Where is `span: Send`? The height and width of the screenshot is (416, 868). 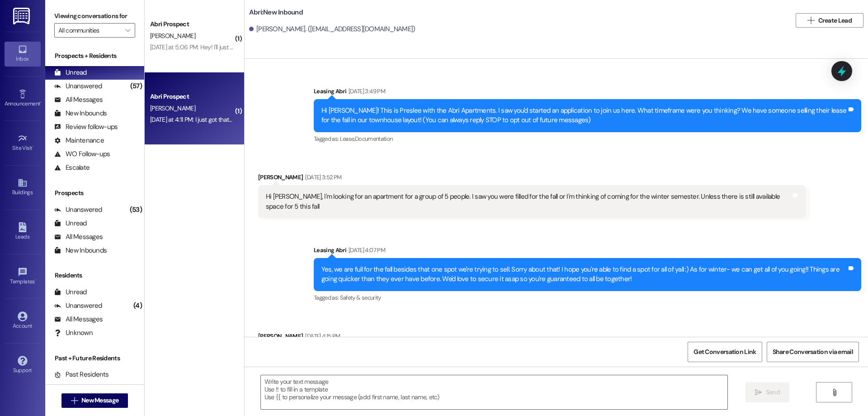
span: Send is located at coordinates (773, 391).